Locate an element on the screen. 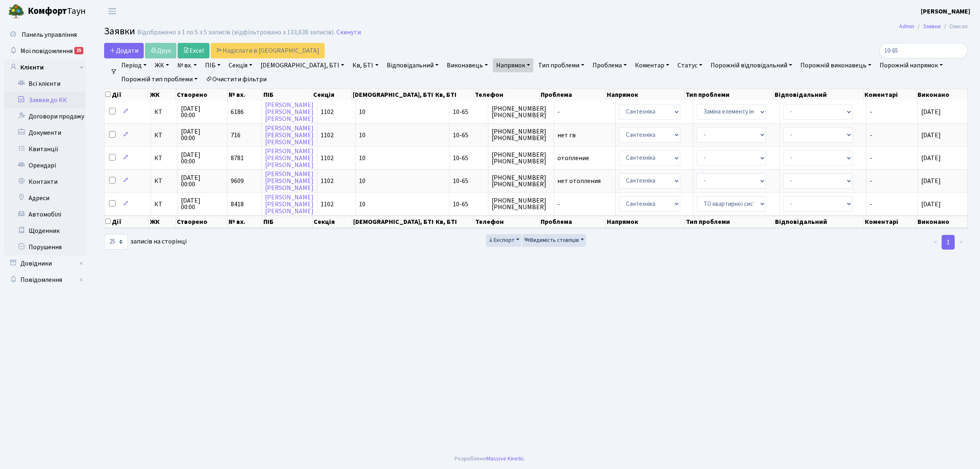 This screenshot has width=980, height=469. a: Коментар is located at coordinates (652, 66).